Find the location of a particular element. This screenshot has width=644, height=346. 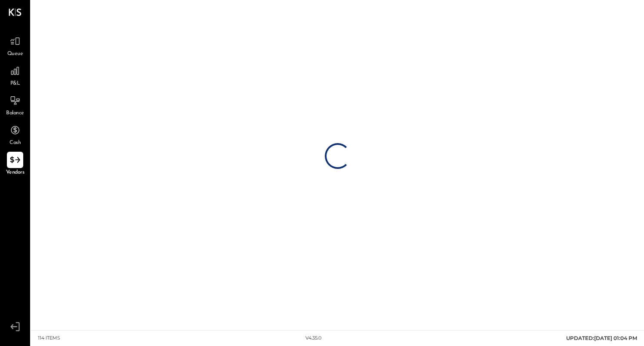

span: Balance is located at coordinates (15, 113).